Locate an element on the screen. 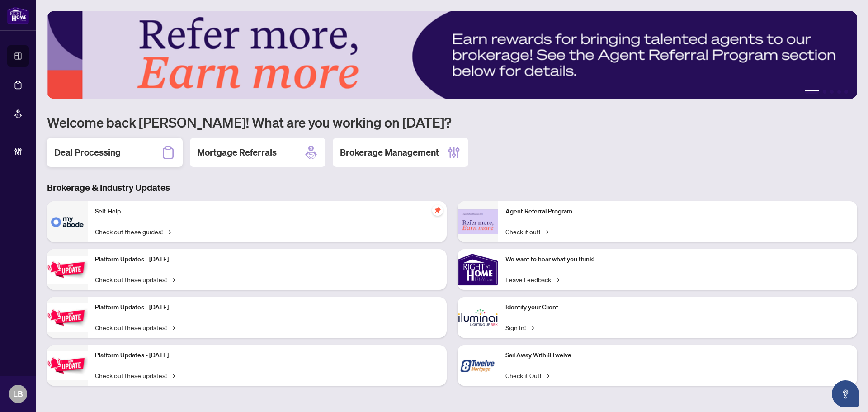 This screenshot has height=412, width=868. img: Platform Updates - July 8, 2025 is located at coordinates (67, 318).